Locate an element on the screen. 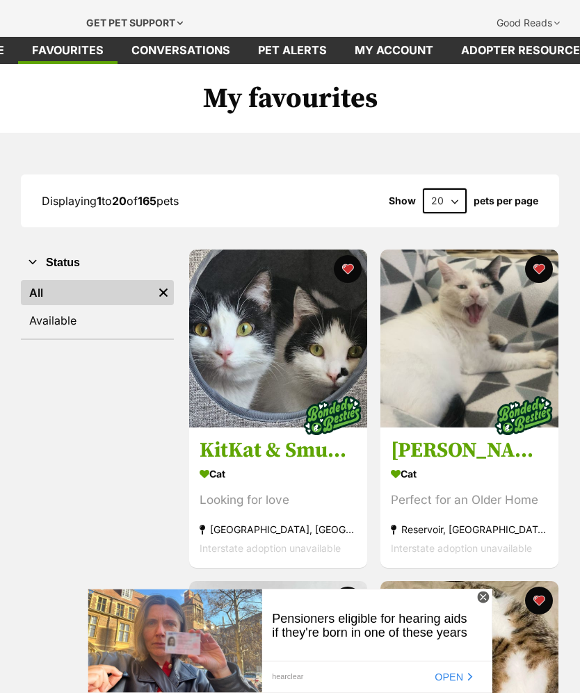  span: Displaying to of pets is located at coordinates (110, 201).